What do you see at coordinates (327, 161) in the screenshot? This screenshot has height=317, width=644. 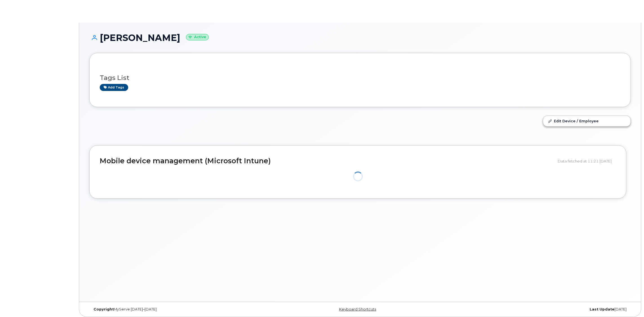 I see `h2: Mobile device management (Microsoft Intune)` at bounding box center [327, 161].